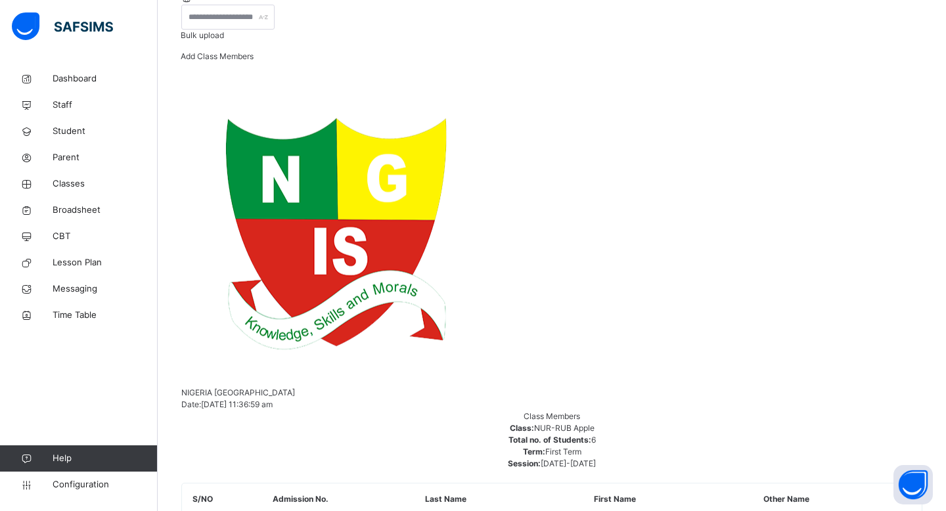 Image resolution: width=946 pixels, height=511 pixels. I want to click on span: Messaging, so click(105, 289).